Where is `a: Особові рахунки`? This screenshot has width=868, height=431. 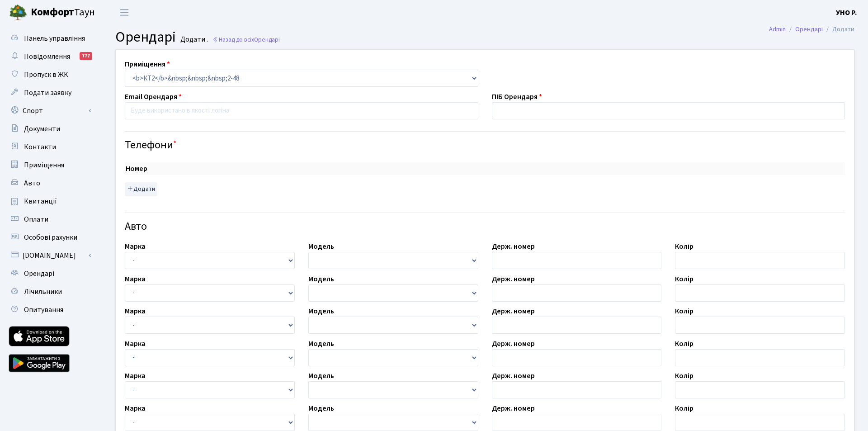
a: Особові рахунки is located at coordinates (50, 238).